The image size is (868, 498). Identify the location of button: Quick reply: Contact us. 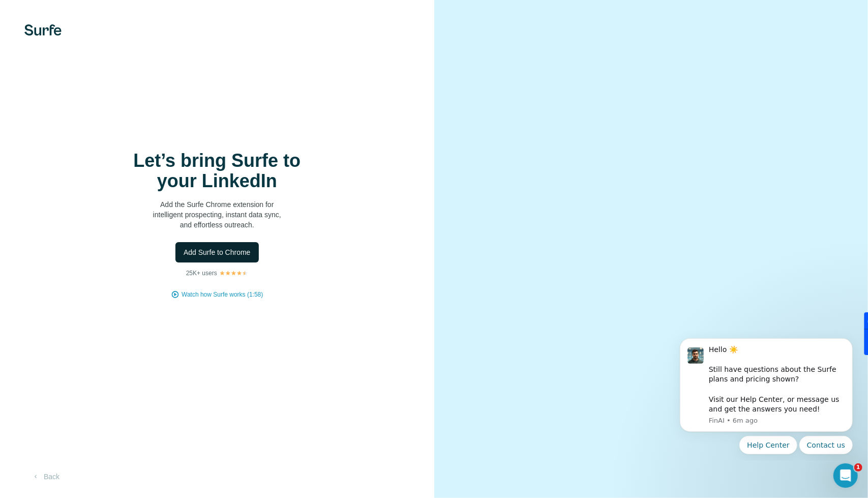
(162, 116).